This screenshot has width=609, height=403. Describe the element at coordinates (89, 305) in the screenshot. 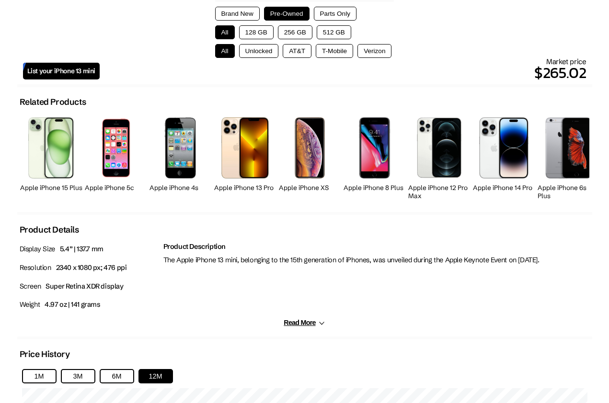

I see `p: Weight` at that location.